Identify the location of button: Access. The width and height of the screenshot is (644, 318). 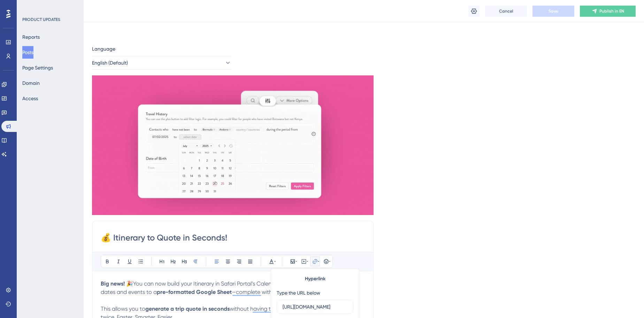
(30, 98).